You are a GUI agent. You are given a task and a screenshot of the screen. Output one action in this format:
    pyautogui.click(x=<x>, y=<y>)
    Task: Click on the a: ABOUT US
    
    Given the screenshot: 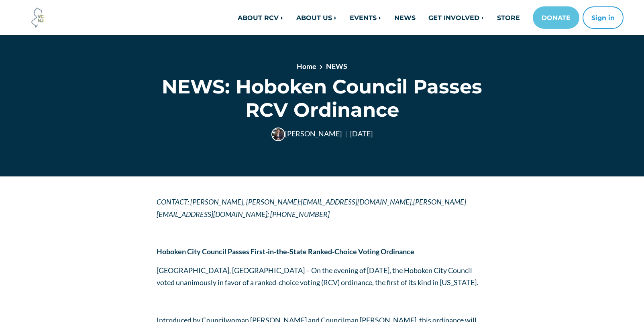 What is the action you would take?
    pyautogui.click(x=317, y=17)
    